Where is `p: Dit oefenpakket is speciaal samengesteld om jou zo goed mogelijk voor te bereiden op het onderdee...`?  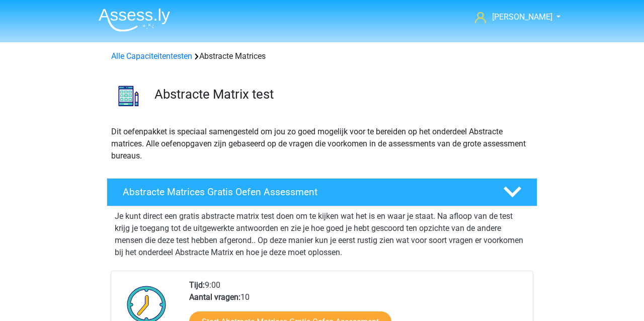
p: Dit oefenpakket is speciaal samengesteld om jou zo goed mogelijk voor te bereiden op het onderdee... is located at coordinates (322, 144).